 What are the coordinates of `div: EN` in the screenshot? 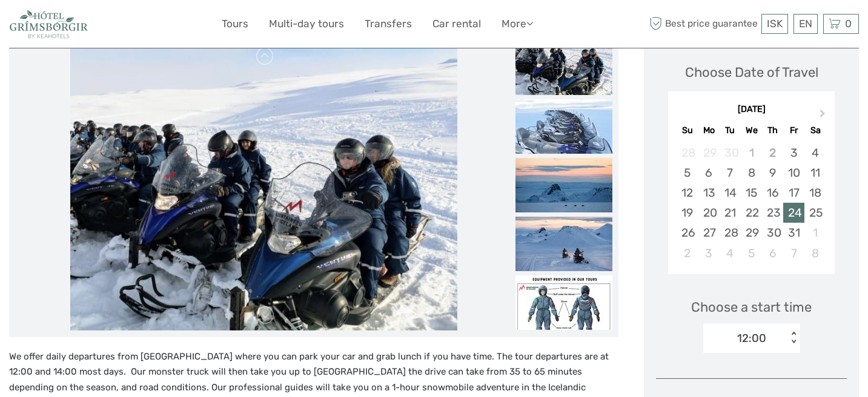 It's located at (805, 24).